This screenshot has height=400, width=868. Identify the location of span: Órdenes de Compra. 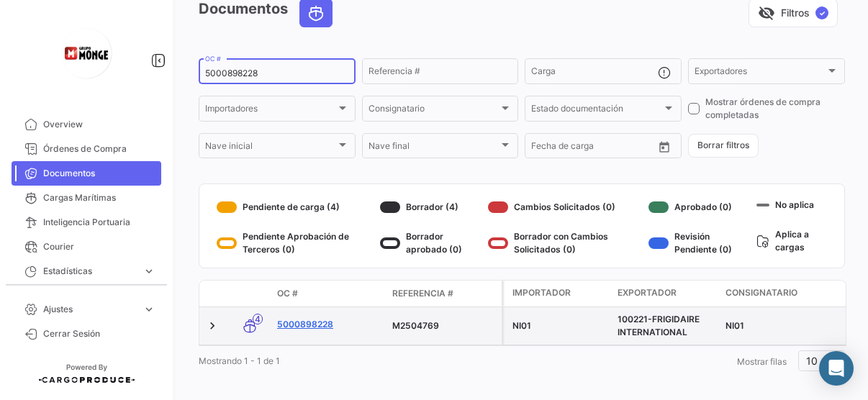
(99, 149).